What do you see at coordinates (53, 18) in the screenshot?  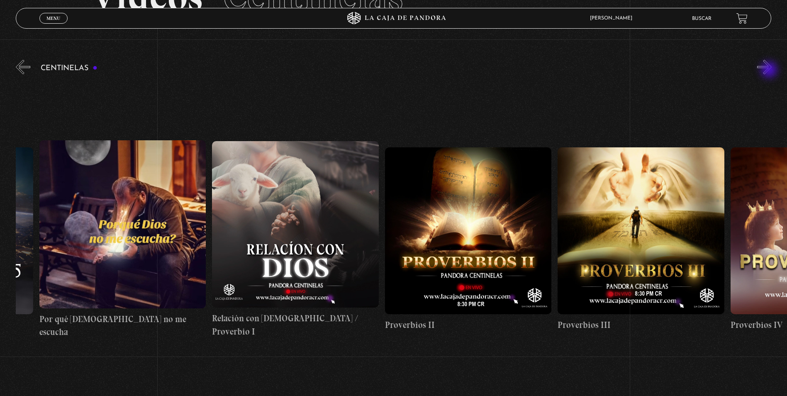 I see `span: Menu` at bounding box center [53, 18].